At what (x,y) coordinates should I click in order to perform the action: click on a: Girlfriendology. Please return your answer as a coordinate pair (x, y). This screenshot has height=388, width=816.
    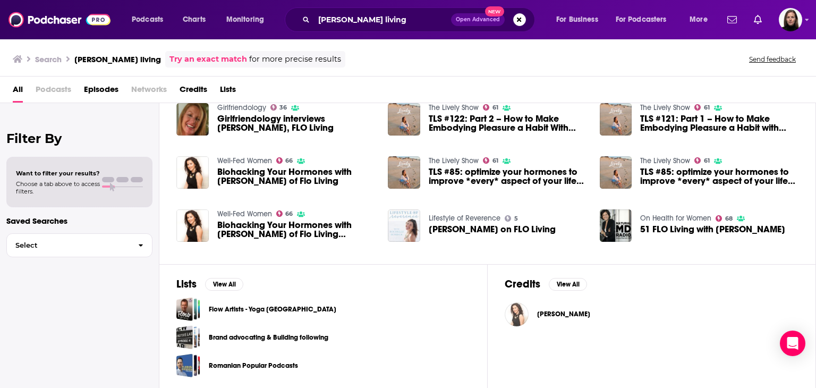
    Looking at the image, I should click on (242, 107).